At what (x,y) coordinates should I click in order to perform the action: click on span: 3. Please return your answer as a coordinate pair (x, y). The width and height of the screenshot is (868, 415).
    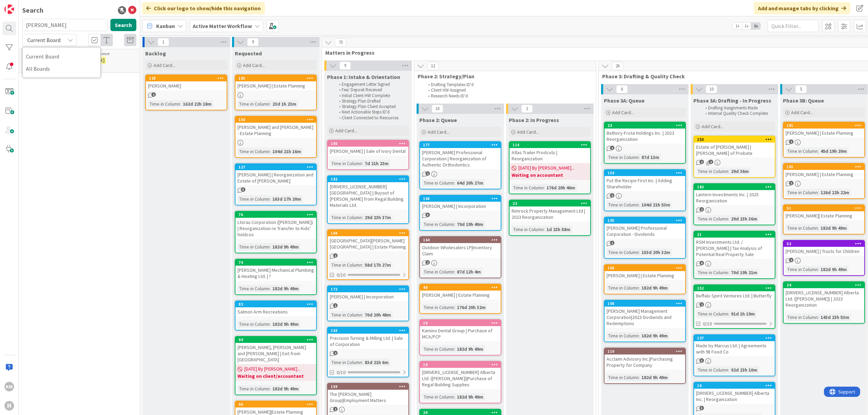
    Looking at the image, I should click on (243, 189).